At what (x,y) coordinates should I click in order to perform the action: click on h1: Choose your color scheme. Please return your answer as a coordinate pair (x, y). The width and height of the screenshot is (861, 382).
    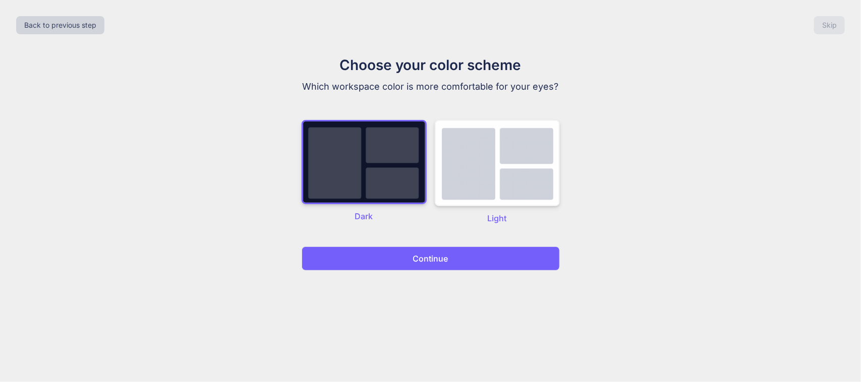
    Looking at the image, I should click on (431, 65).